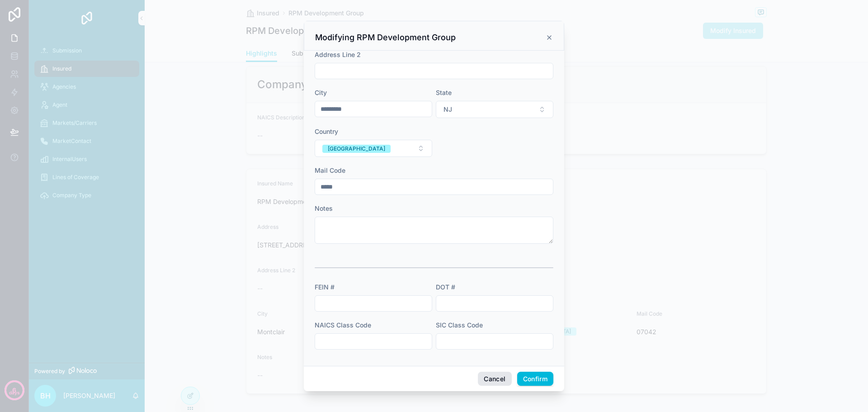 The image size is (868, 412). What do you see at coordinates (326, 131) in the screenshot?
I see `span: Country` at bounding box center [326, 131].